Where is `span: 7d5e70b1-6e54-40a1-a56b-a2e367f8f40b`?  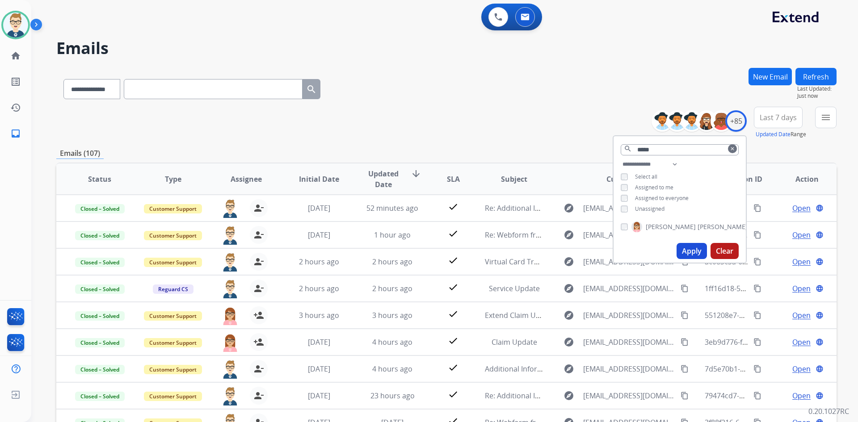
span: 7d5e70b1-6e54-40a1-a56b-a2e367f8f40b is located at coordinates (773, 369).